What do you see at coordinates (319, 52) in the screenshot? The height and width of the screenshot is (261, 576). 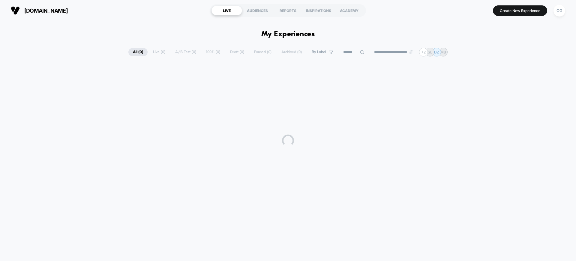 I see `span: By Label` at bounding box center [319, 52].